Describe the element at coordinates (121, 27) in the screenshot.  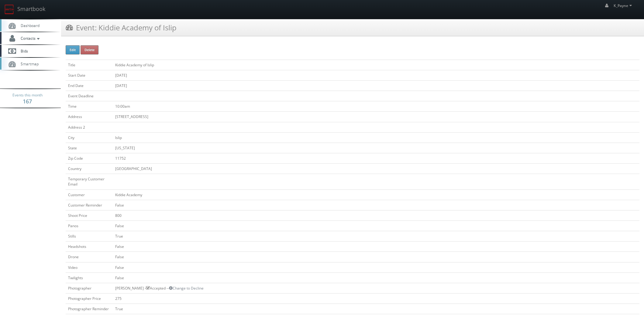
I see `h3: Event: Kiddie Academy of Islip` at that location.